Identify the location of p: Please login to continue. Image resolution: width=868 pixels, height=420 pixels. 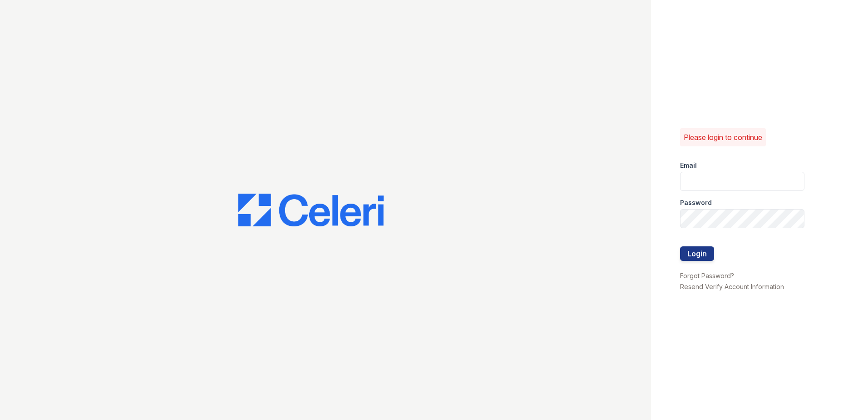
(722, 137).